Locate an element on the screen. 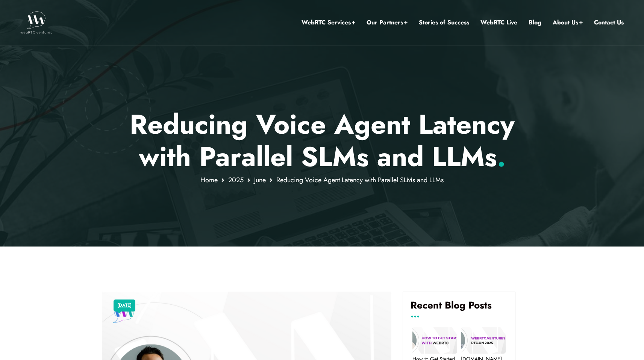 This screenshot has height=360, width=644. a: Contact Us is located at coordinates (609, 23).